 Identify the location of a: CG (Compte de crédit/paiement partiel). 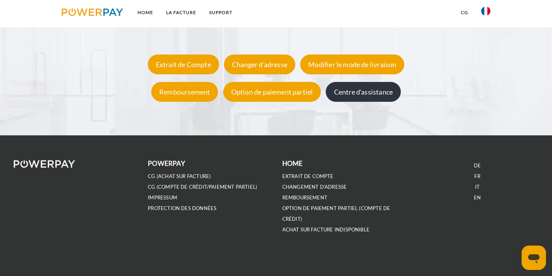
(202, 187).